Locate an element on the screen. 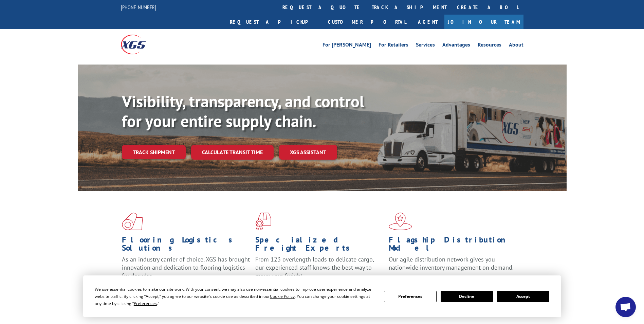 This screenshot has height=324, width=644. span: Cookie Policy is located at coordinates (282, 296).